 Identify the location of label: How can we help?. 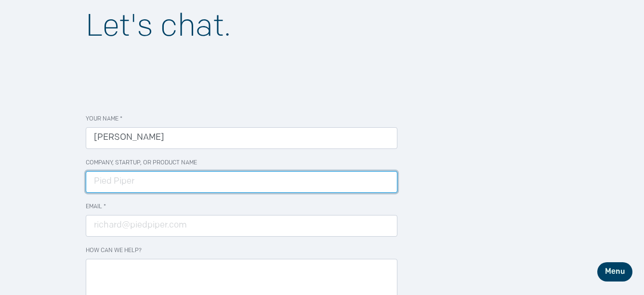
(113, 251).